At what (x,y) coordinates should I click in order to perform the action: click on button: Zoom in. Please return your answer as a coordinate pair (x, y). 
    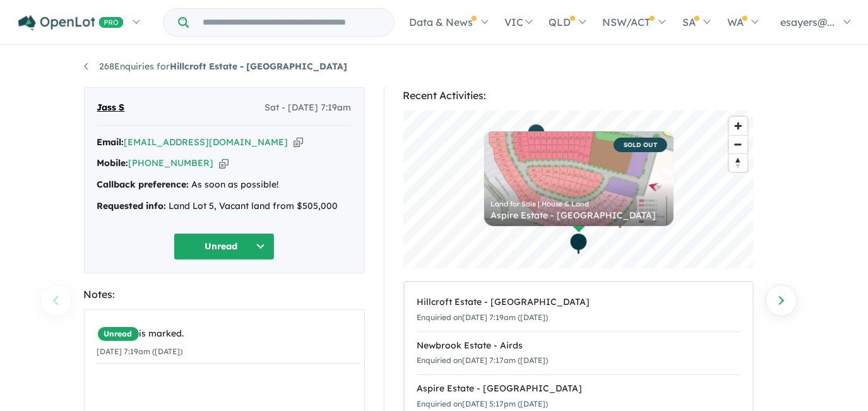
    Looking at the image, I should click on (738, 125).